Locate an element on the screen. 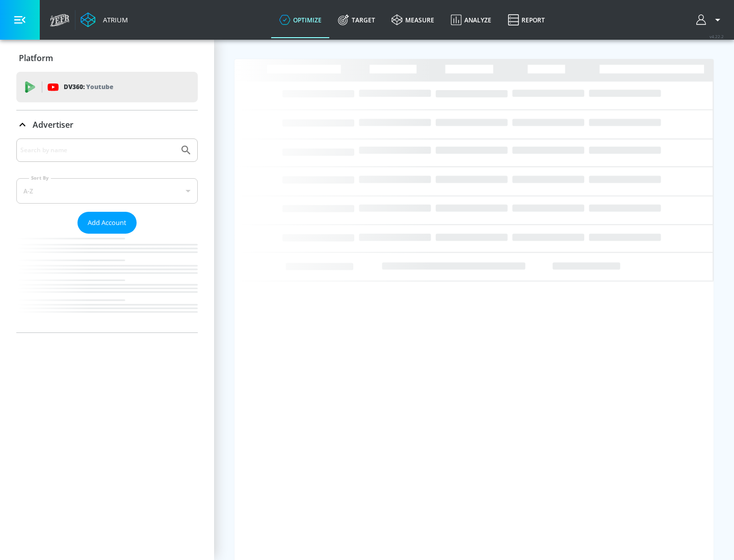 The width and height of the screenshot is (734, 560). p: Advertiser is located at coordinates (53, 125).